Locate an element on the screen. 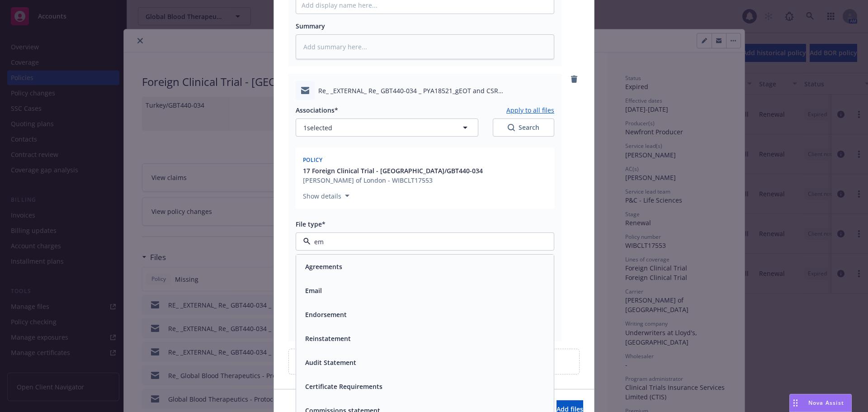 Image resolution: width=868 pixels, height=412 pixels. span: Email is located at coordinates (313, 290).